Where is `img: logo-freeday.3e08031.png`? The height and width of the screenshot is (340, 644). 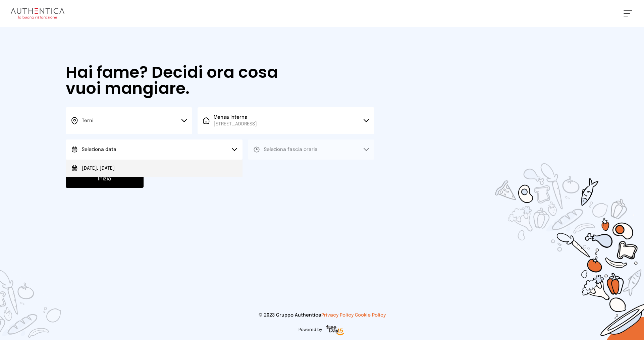 img: logo-freeday.3e08031.png is located at coordinates (335, 331).